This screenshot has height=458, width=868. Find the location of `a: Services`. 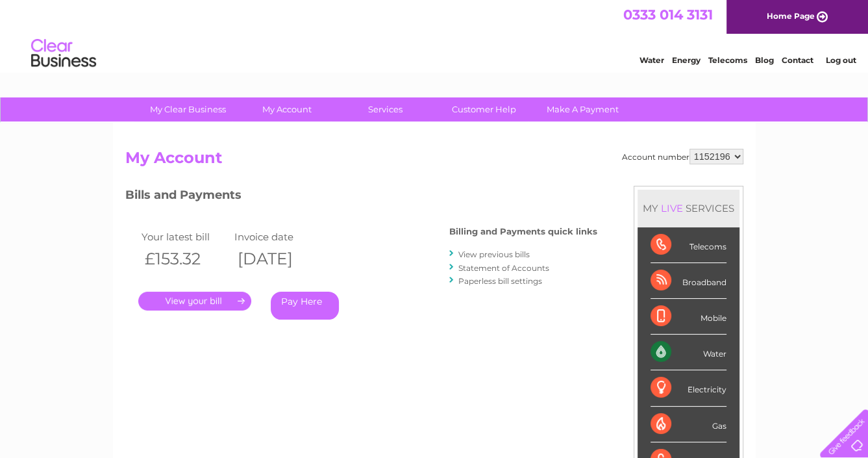

a: Services is located at coordinates (385, 109).